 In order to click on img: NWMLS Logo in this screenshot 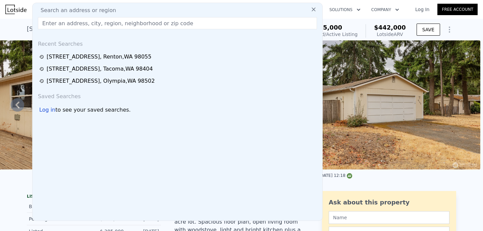, I will do `click(350, 175)`.